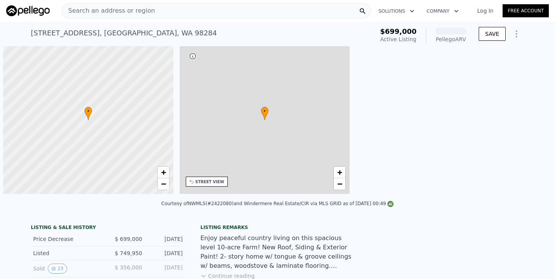  Describe the element at coordinates (67, 253) in the screenshot. I see `div: Listed` at that location.